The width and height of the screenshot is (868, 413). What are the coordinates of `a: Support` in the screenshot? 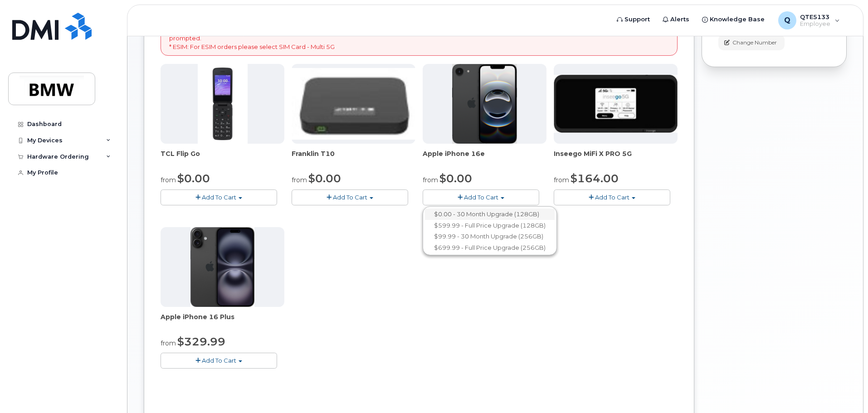 It's located at (634, 19).